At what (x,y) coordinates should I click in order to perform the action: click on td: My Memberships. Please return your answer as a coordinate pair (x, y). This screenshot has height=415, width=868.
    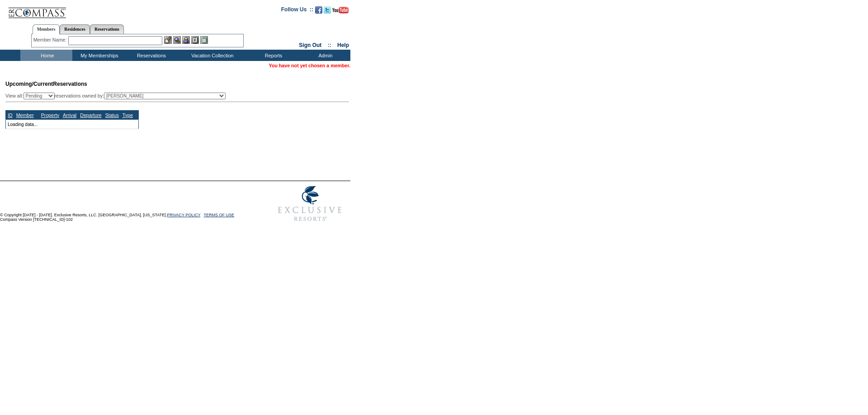
    Looking at the image, I should click on (98, 55).